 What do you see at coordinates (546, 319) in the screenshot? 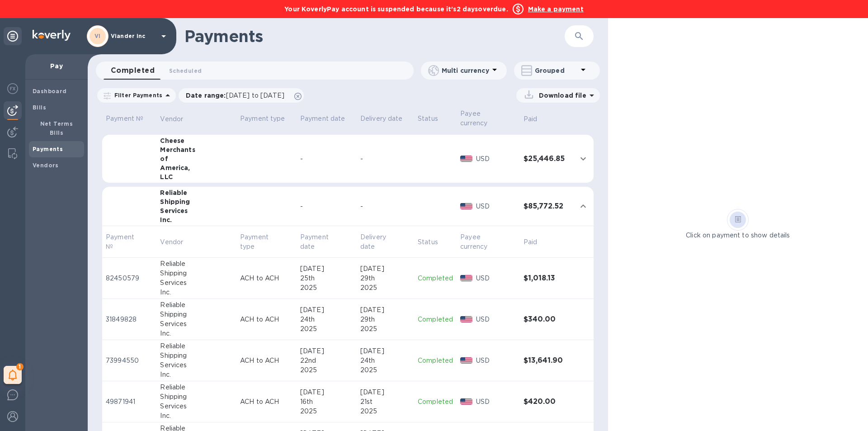
I see `h3: $340.00` at bounding box center [546, 319].